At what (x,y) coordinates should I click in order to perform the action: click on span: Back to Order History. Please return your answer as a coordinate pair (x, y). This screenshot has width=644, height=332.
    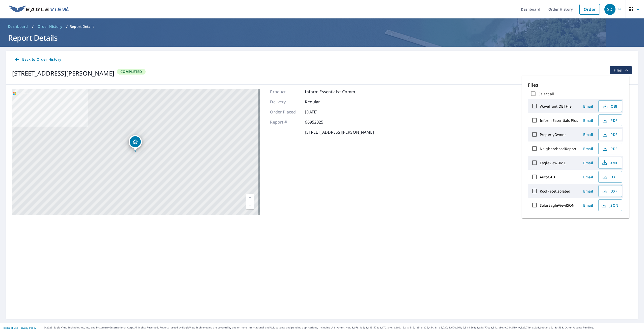
    Looking at the image, I should click on (37, 59).